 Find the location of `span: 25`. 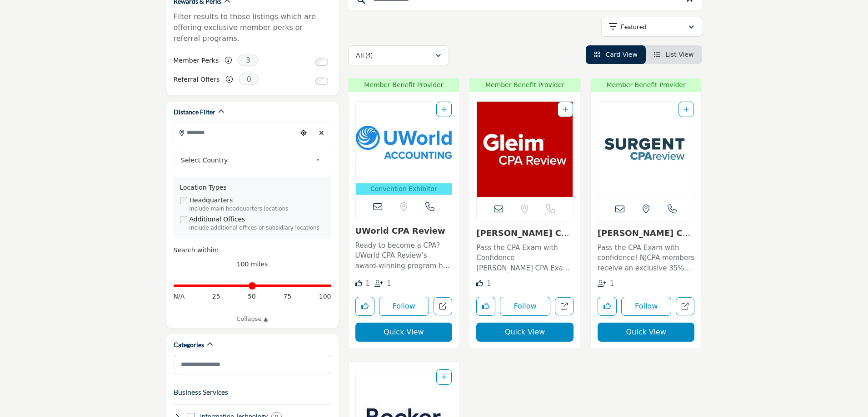

span: 25 is located at coordinates (217, 297).